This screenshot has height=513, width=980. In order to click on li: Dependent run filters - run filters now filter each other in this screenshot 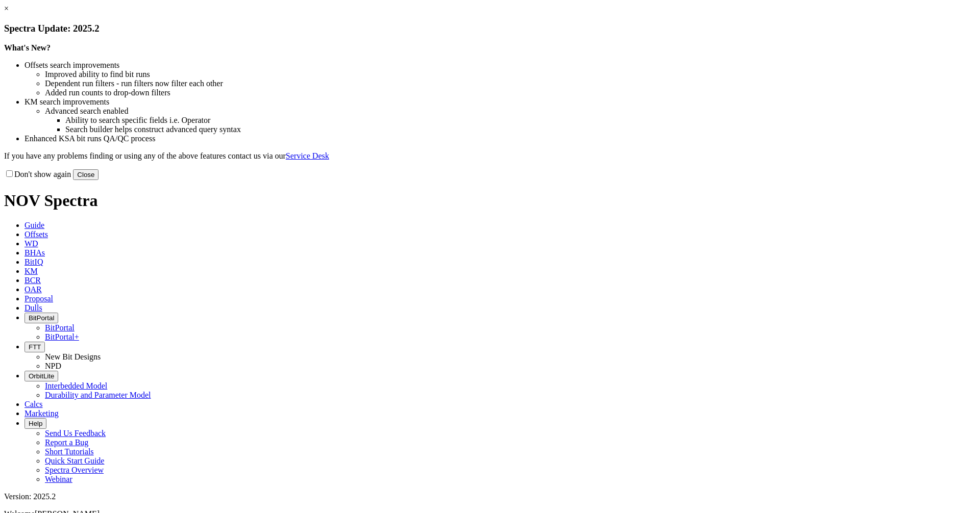, I will do `click(510, 83)`.